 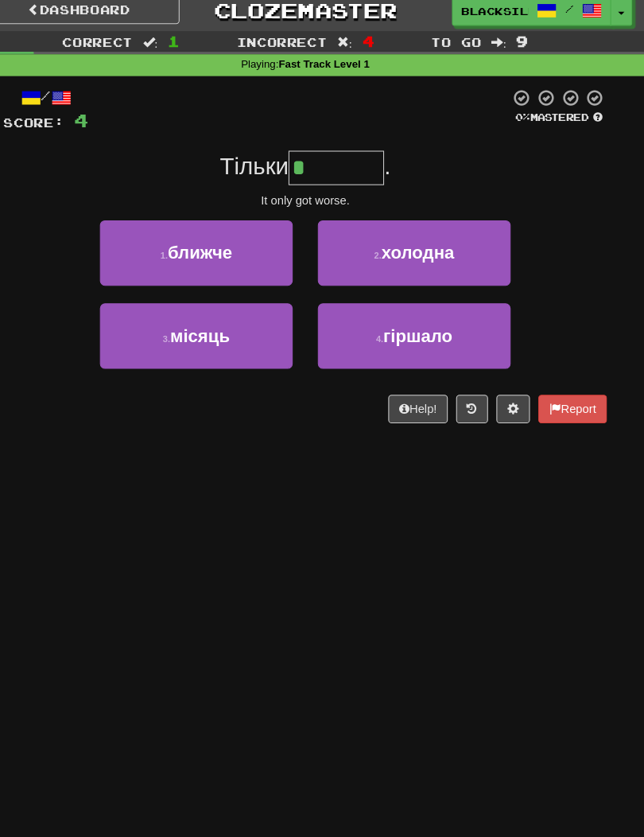 I want to click on strong: Fast Track Level 1, so click(x=340, y=72).